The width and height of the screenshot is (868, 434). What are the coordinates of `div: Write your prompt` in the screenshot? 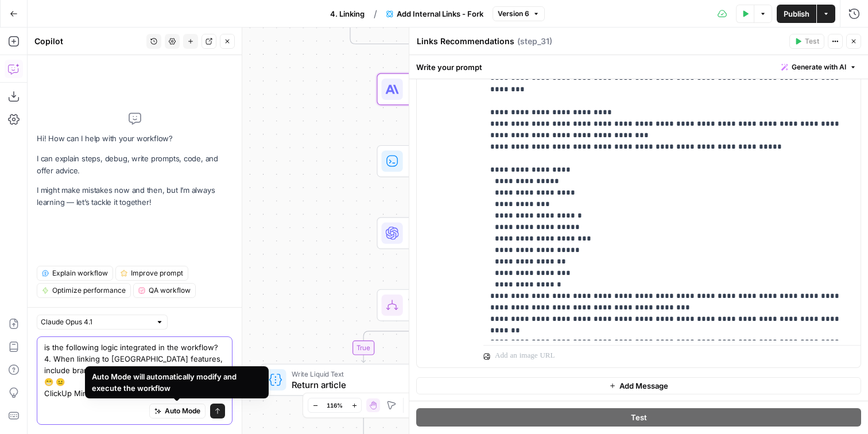 It's located at (638, 67).